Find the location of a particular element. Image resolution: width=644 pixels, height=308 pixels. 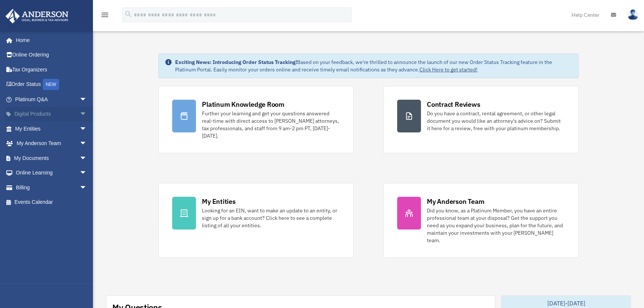

a: Online Learningarrow_drop_down is located at coordinates (52, 173).